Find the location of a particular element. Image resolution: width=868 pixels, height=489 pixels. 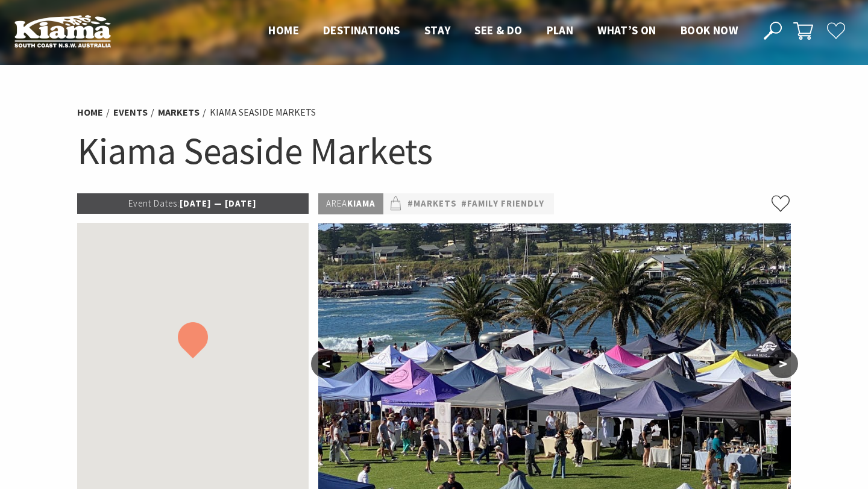

span: Home is located at coordinates (283, 30).